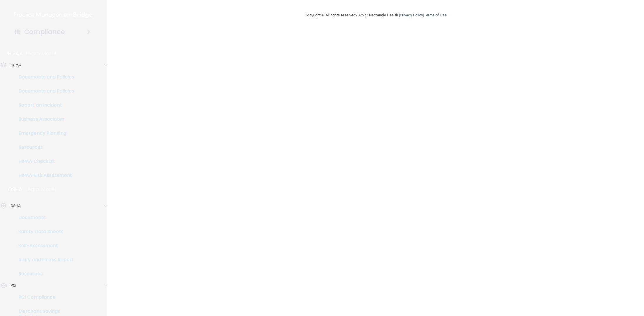 The width and height of the screenshot is (644, 316). Describe the element at coordinates (43, 231) in the screenshot. I see `p: Safety Data Sheets` at that location.